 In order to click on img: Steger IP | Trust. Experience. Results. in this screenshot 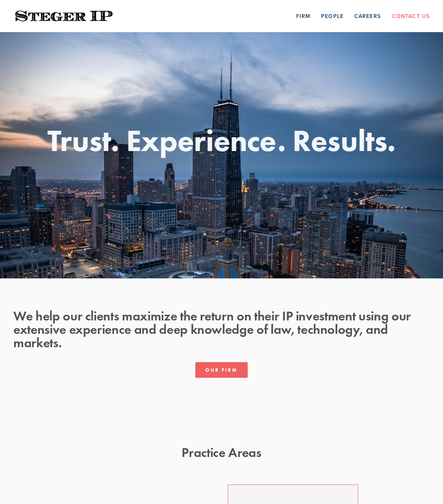, I will do `click(64, 16)`.